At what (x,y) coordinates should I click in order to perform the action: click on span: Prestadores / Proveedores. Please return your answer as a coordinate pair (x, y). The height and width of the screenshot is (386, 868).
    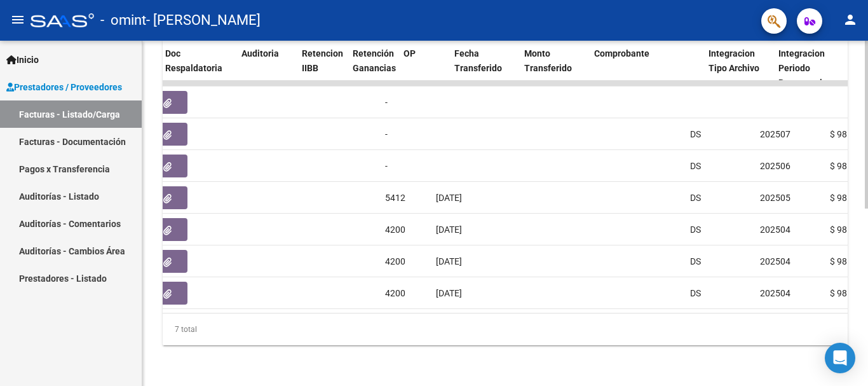
    Looking at the image, I should click on (64, 87).